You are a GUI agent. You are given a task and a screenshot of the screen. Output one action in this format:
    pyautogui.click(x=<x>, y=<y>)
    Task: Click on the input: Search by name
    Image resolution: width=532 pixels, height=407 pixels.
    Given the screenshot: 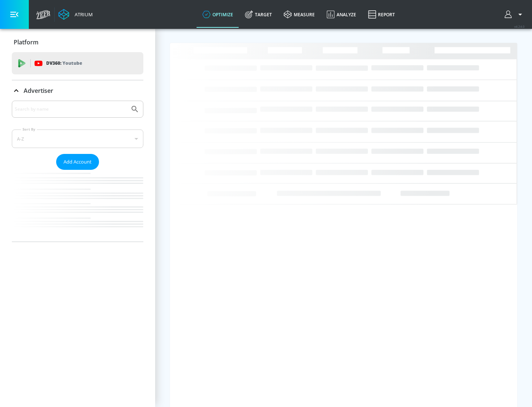 What is the action you would take?
    pyautogui.click(x=70, y=109)
    